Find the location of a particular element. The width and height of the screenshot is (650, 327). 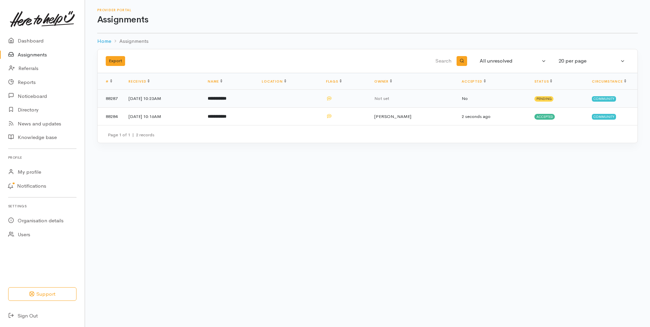

div: 20 per page is located at coordinates (589, 61).